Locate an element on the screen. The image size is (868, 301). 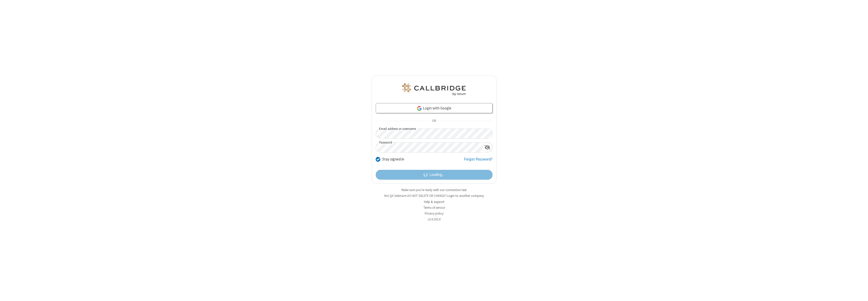
span: Loading... is located at coordinates (437, 174).